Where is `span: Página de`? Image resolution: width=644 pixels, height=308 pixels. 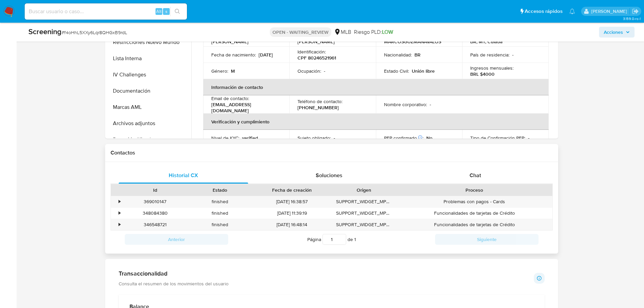 span: Página de is located at coordinates (331, 240).